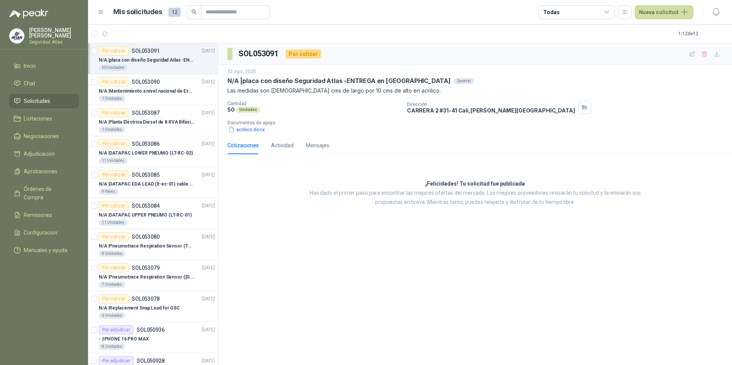  I want to click on p: Cantidad, so click(314, 104).